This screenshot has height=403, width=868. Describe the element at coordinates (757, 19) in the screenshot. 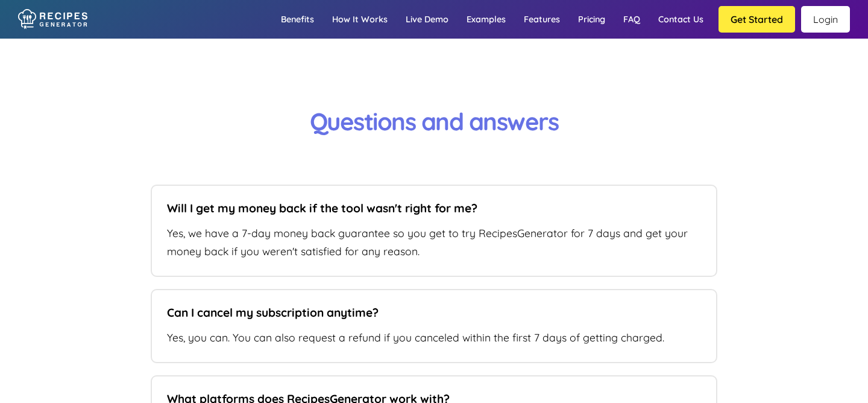

I see `button: Get Started` at that location.